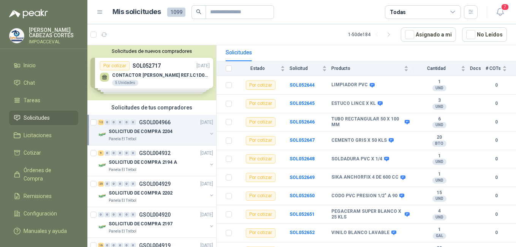 The width and height of the screenshot is (516, 247). What do you see at coordinates (350, 85) in the screenshot?
I see `b: LIMPIADOR PVC` at bounding box center [350, 85].